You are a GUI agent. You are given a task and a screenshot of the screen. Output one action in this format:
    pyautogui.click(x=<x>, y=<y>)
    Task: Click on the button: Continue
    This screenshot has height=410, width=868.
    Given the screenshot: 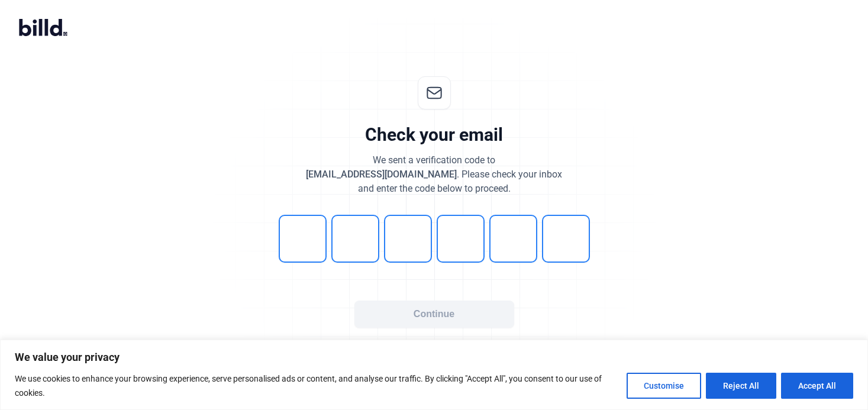 What is the action you would take?
    pyautogui.click(x=434, y=314)
    